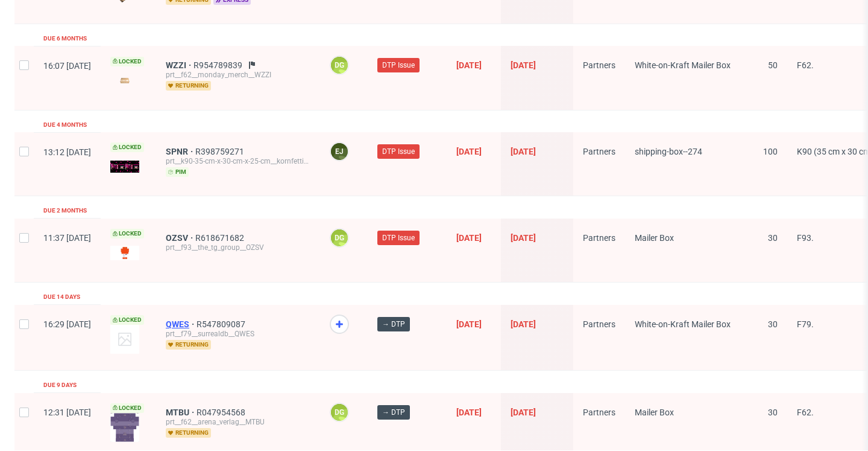  I want to click on a: R954789839, so click(219, 65).